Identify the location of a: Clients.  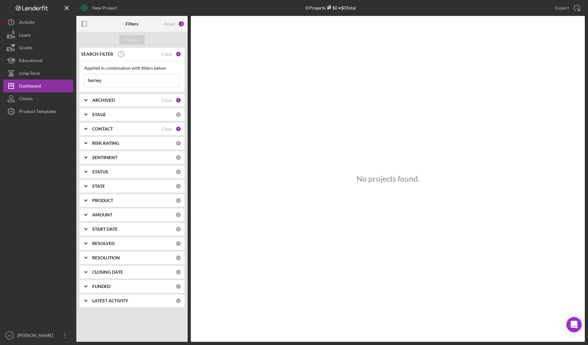
(38, 99).